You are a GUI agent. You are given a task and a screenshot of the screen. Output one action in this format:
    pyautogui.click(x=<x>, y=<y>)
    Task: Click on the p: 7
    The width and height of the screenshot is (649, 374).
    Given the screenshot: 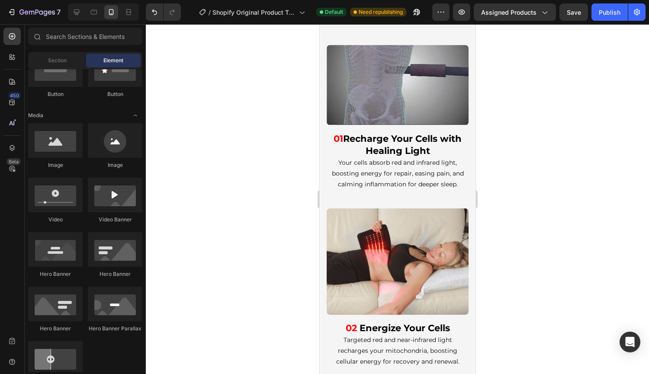 What is the action you would take?
    pyautogui.click(x=58, y=12)
    